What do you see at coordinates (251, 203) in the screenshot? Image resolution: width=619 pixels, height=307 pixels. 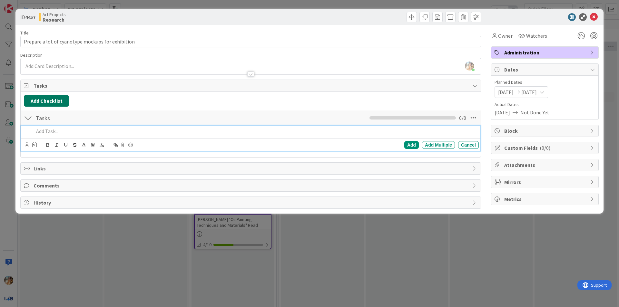 I see `span: History` at bounding box center [251, 203].